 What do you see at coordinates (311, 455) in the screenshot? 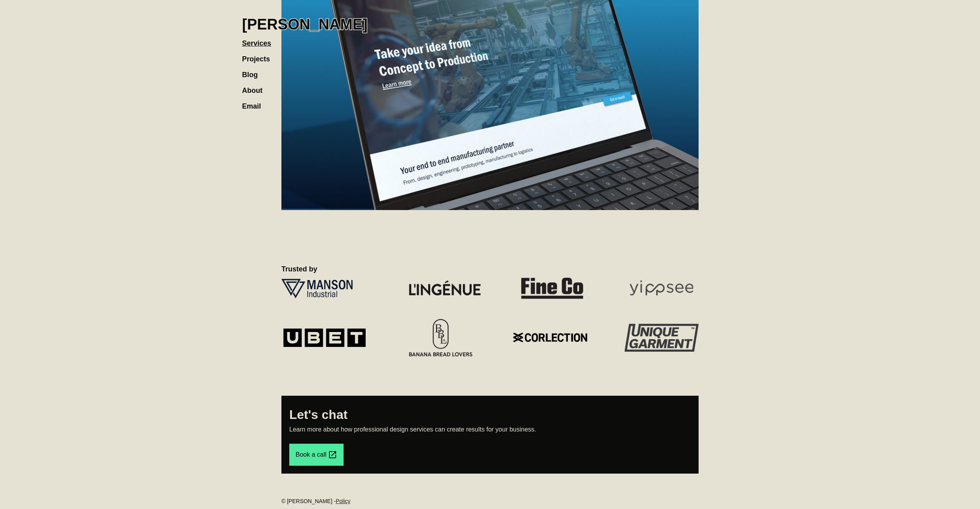
I see `div: Book a call` at bounding box center [311, 455].